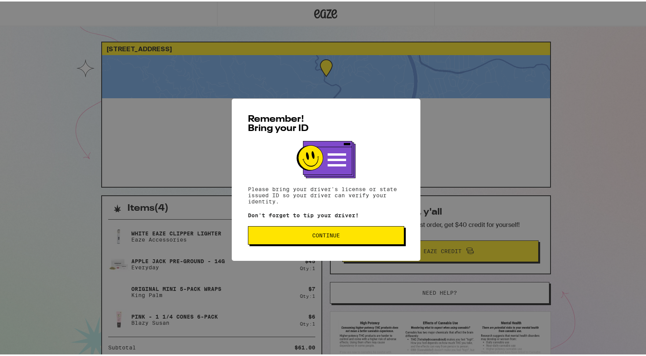  I want to click on span: Hi. Need any help?, so click(30, 8).